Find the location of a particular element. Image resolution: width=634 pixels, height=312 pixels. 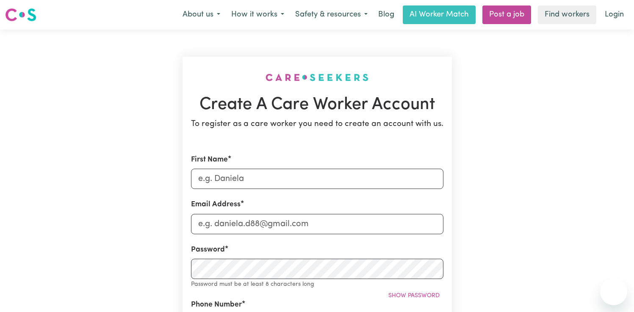

label: First Name is located at coordinates (209, 160).